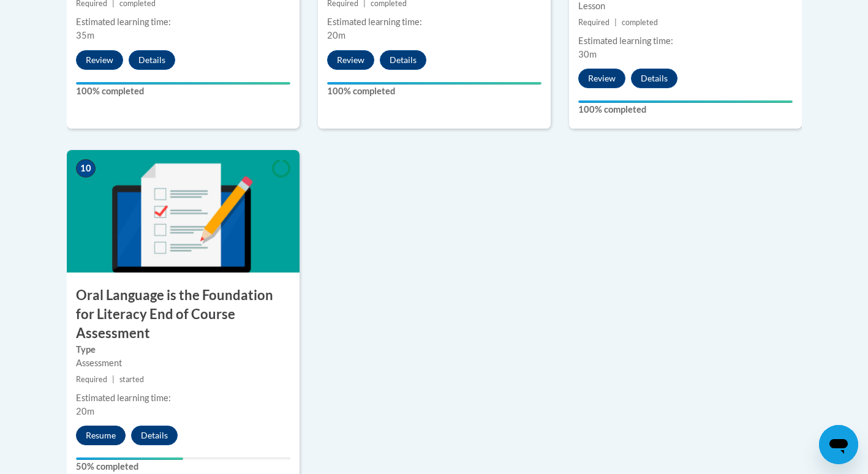 The width and height of the screenshot is (868, 474). I want to click on button: Resume, so click(100, 436).